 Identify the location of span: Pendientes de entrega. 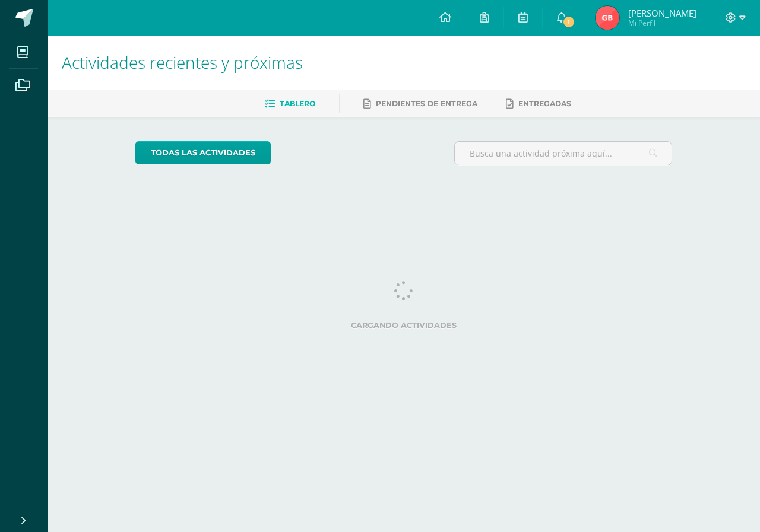
(426, 103).